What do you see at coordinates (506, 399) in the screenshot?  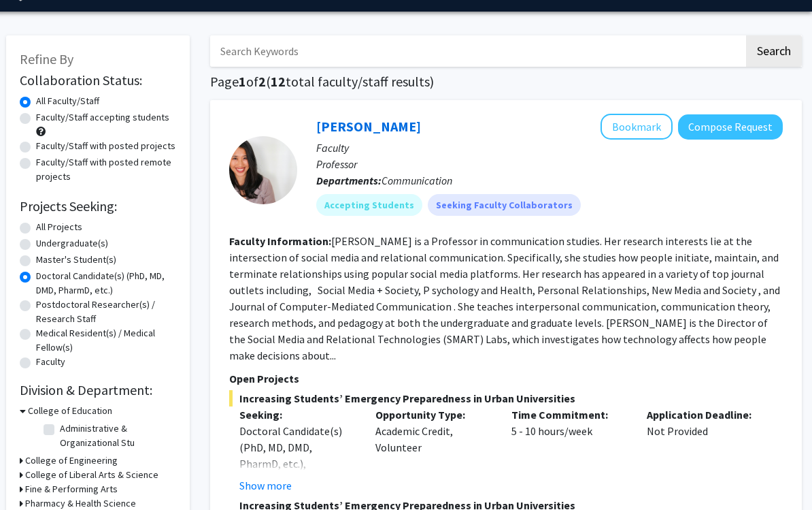 I see `span: Increasing Students’ Emergency Preparedness in Urban Universities` at bounding box center [506, 399].